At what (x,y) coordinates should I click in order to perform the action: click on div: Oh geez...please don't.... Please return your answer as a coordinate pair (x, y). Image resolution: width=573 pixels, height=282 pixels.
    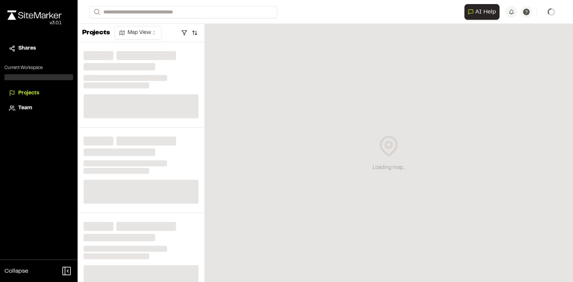
    Looking at the image, I should click on (34, 23).